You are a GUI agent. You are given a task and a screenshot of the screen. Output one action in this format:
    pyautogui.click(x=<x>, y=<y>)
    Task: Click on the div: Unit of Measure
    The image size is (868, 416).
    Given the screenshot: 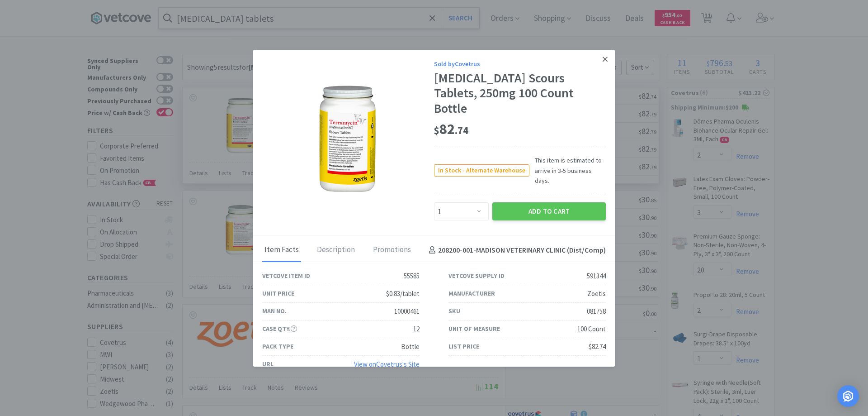 What is the action you would take?
    pyautogui.click(x=474, y=328)
    